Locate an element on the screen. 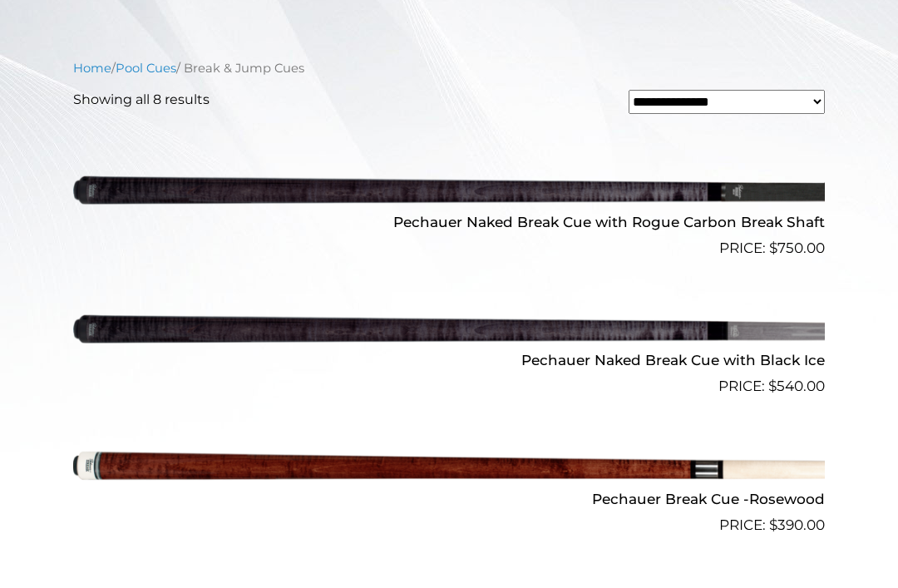  img: Pechauer Naked Break Cue with Black Ice is located at coordinates (449, 329).